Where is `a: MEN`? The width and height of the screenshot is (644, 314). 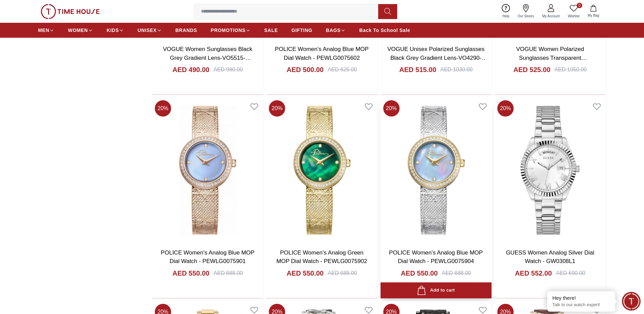
a: MEN is located at coordinates (46, 30).